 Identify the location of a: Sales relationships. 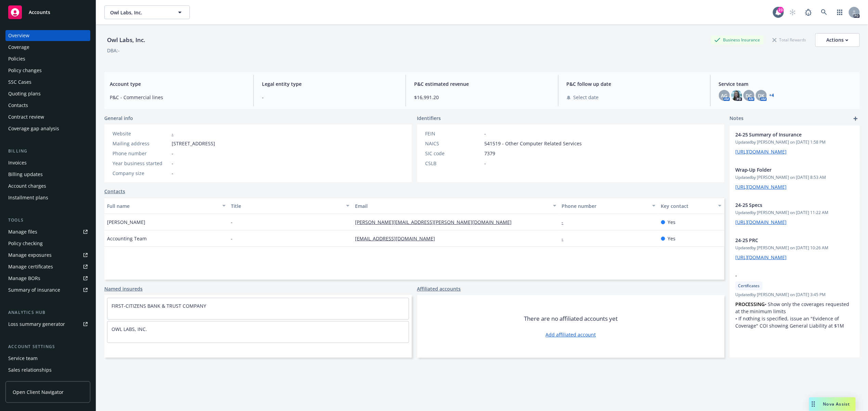
(48, 369).